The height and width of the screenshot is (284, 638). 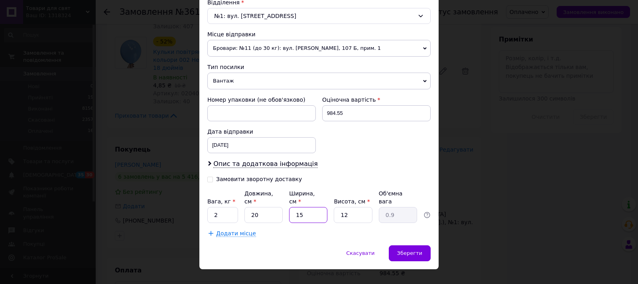 I want to click on div: Номер упаковки (не обов'язково), so click(x=262, y=100).